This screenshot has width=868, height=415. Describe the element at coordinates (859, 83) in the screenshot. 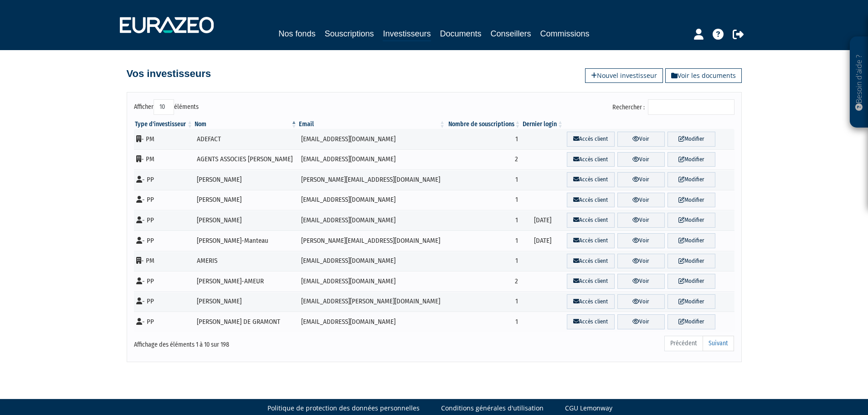

I see `p: Besoin d'aide ?` at that location.